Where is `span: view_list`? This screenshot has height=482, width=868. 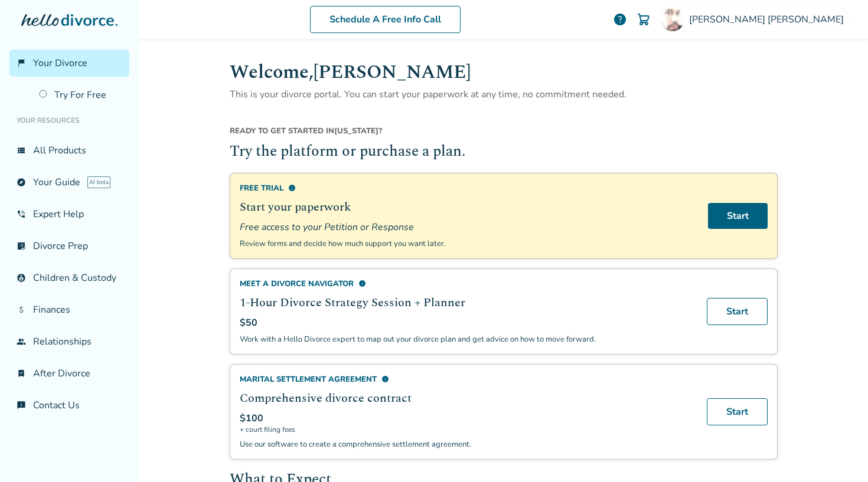 span: view_list is located at coordinates (21, 150).